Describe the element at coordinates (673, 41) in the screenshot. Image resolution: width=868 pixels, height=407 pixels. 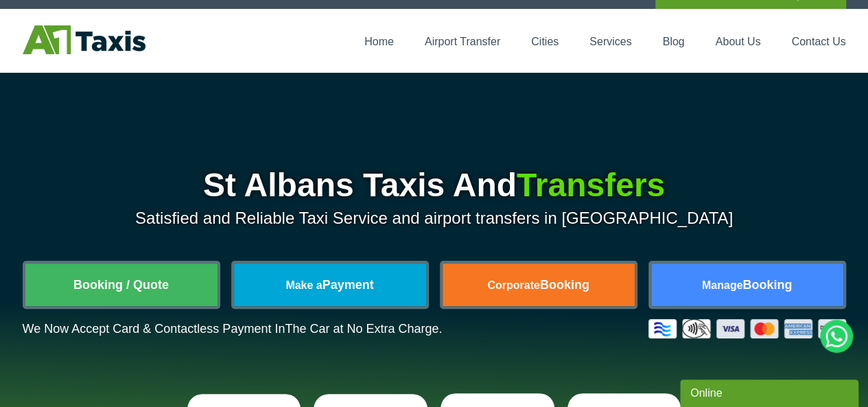
I see `a: Blog` at that location.